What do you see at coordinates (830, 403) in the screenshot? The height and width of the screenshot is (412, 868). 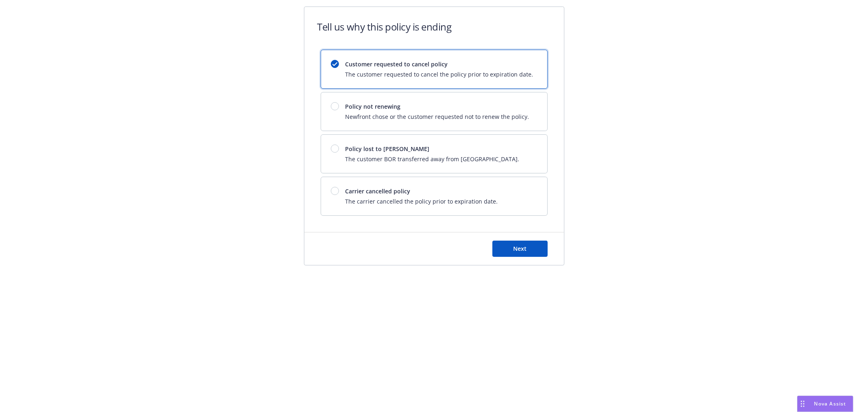 I see `span: Nova Assist` at bounding box center [830, 403].